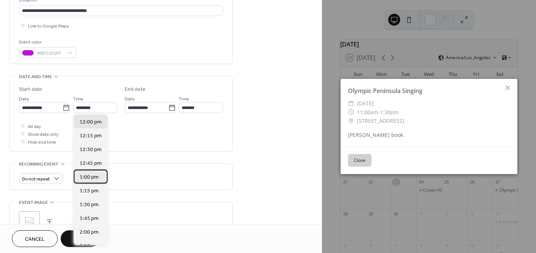 Image resolution: width=536 pixels, height=253 pixels. Describe the element at coordinates (35, 239) in the screenshot. I see `span: Cancel` at that location.